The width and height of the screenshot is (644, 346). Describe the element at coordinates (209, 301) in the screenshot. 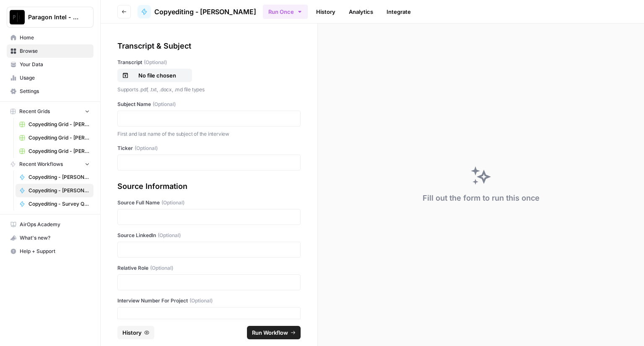

I see `label: Interview Number For Project` at that location.